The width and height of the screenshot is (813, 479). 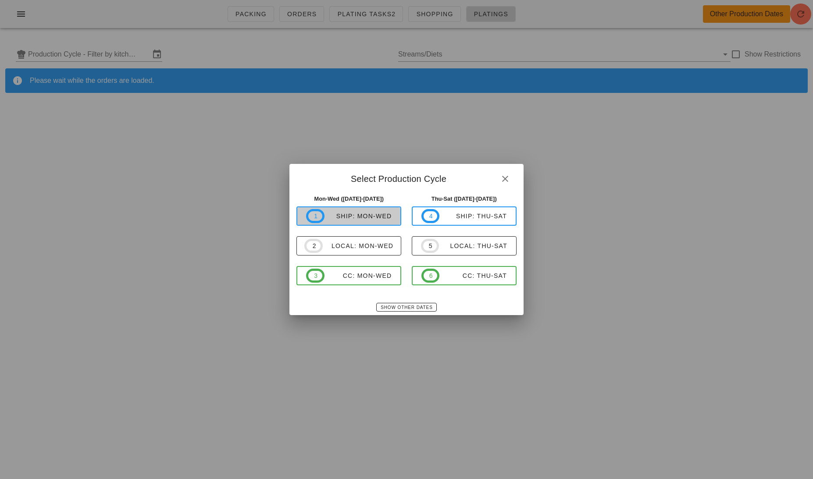 I want to click on div: CC: Mon-Wed, so click(x=358, y=276).